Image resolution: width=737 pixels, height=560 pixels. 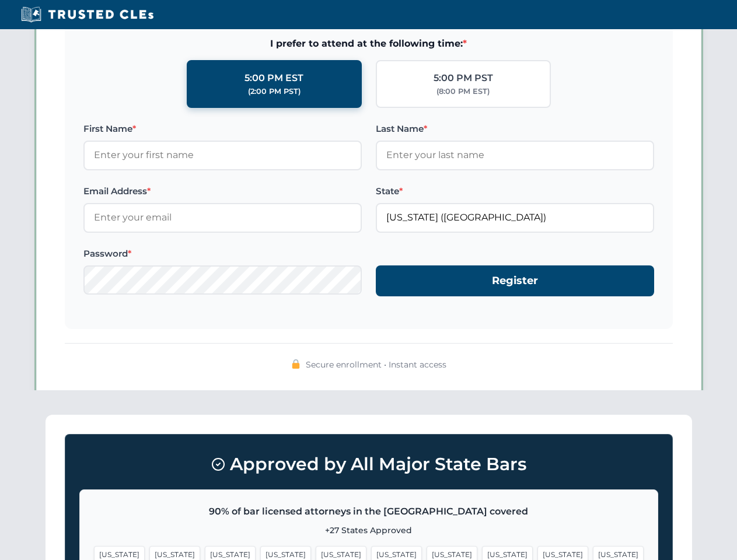 What do you see at coordinates (274, 92) in the screenshot?
I see `div: (2:00 PM PST)` at bounding box center [274, 92].